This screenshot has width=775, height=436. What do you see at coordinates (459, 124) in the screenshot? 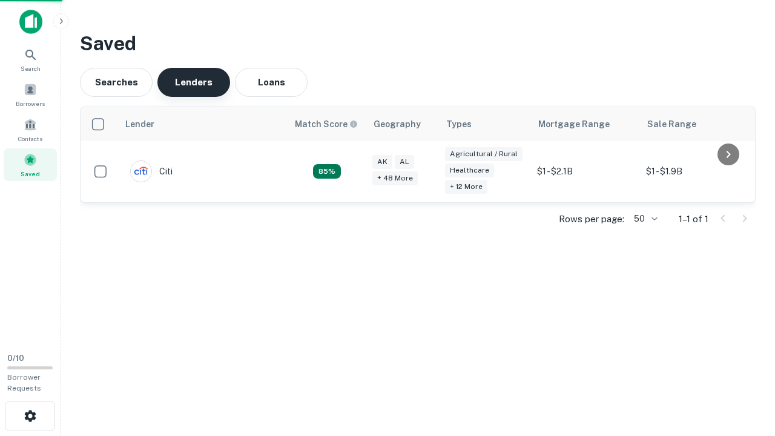
I see `div: Types` at bounding box center [459, 124].